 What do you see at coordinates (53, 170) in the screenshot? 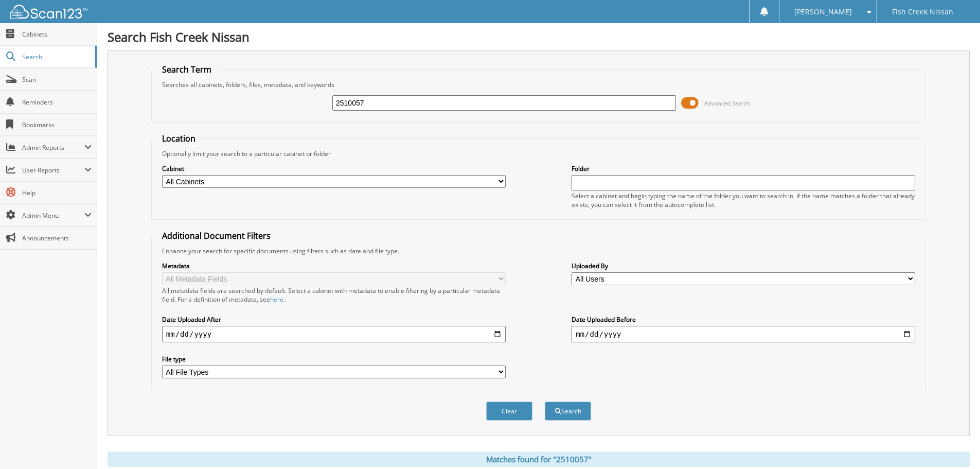
I see `span: User Reports` at bounding box center [53, 170].